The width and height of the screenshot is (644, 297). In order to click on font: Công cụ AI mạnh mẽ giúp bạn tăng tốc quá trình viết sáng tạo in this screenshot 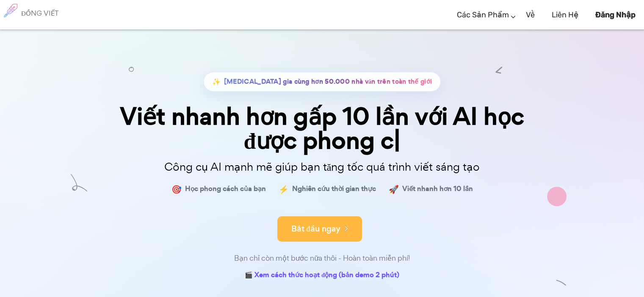, I will do `click(322, 167)`.